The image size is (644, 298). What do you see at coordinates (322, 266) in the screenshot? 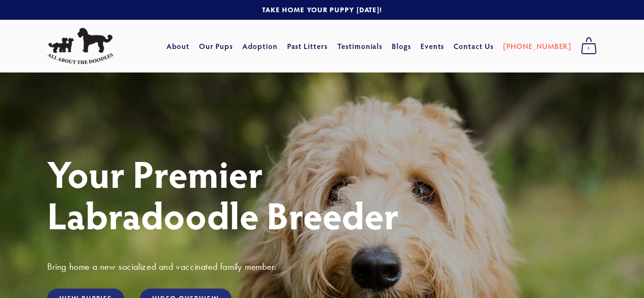
I see `h3: Bring home a new socialized and vaccinated family member.` at bounding box center [322, 266].